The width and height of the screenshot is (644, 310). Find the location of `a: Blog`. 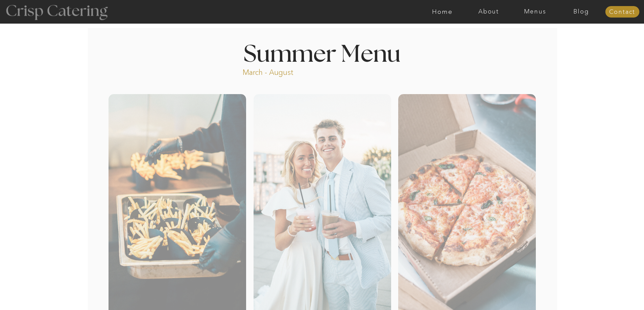

a: Blog is located at coordinates (581, 12).